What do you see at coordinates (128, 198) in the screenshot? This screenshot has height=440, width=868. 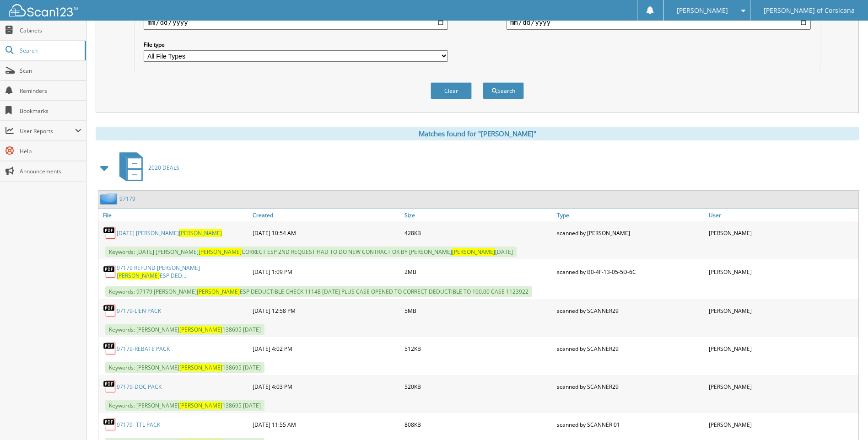 I see `a: 97179` at bounding box center [128, 198].